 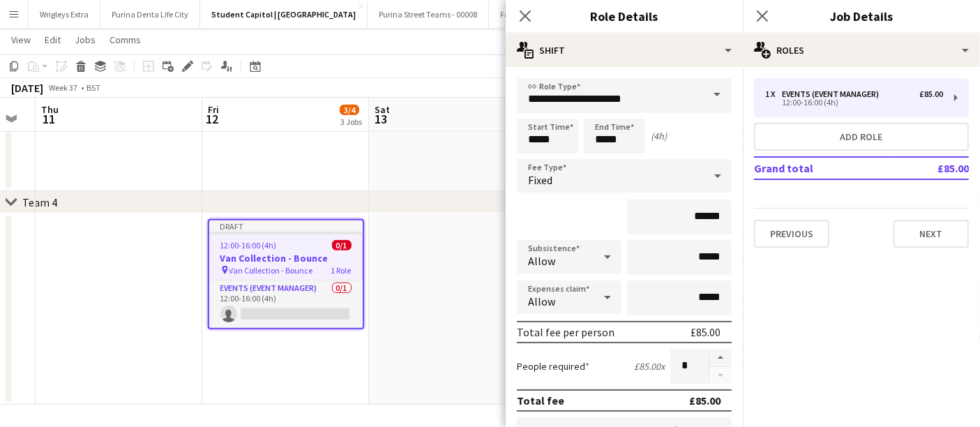 I want to click on span: 1 Role, so click(x=342, y=270).